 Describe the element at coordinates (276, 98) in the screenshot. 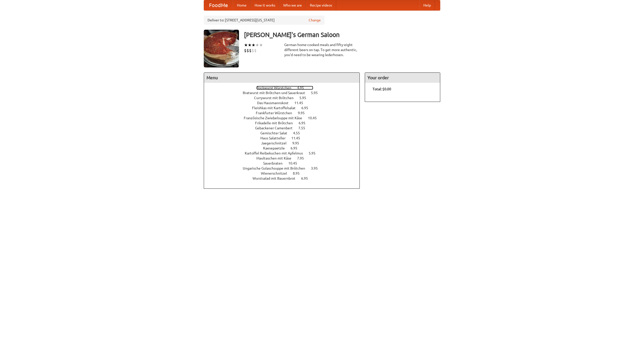

I see `span: Currywurst mit Brötchen` at that location.